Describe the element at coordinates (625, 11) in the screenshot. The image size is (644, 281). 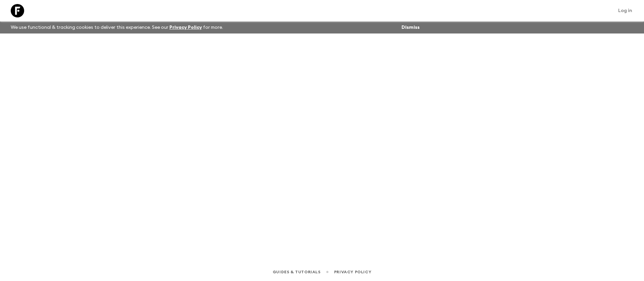
I see `a: Log in` at that location.